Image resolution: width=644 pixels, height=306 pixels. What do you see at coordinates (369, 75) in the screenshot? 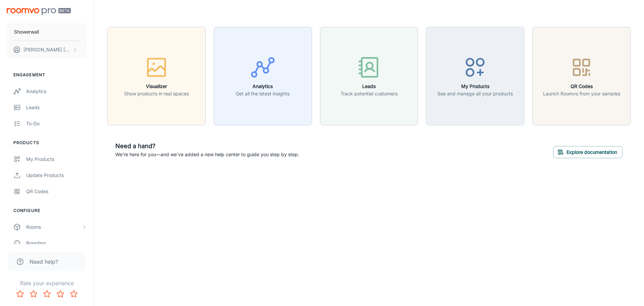
I see `a: LeadsTrack potential customers` at bounding box center [369, 75].